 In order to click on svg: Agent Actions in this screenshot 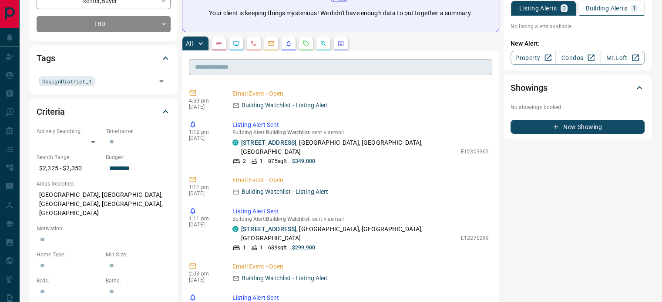, I will do `click(341, 43)`.